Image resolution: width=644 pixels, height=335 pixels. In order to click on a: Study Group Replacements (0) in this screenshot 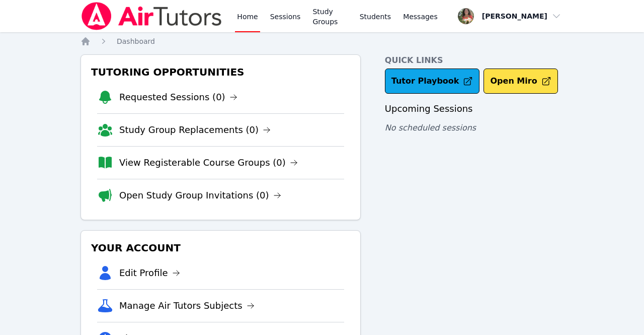, I will do `click(195, 130)`.